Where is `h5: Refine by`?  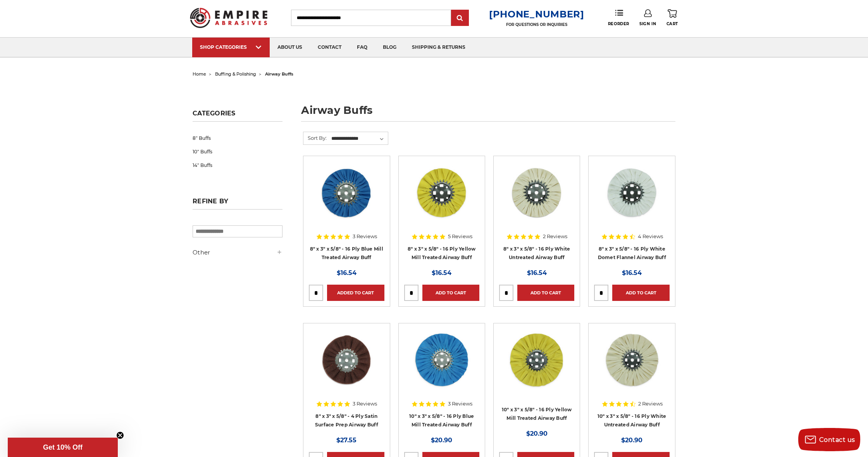
h5: Refine by is located at coordinates (238, 203).